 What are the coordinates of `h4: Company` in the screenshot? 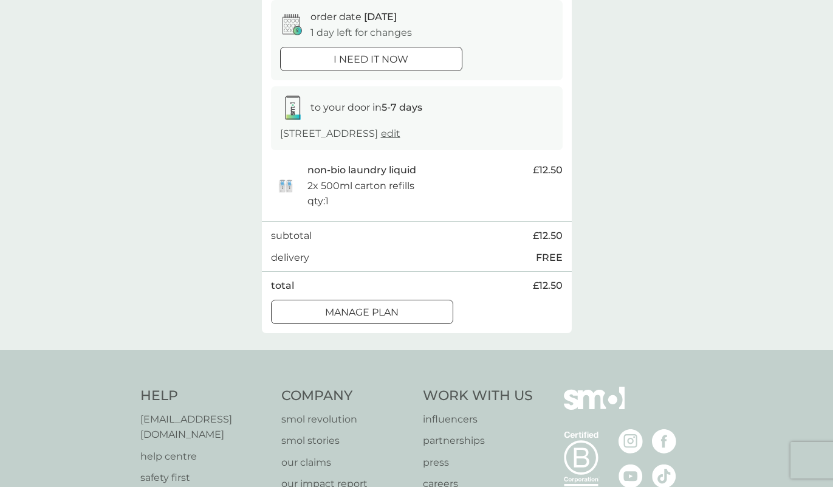 It's located at (346, 396).